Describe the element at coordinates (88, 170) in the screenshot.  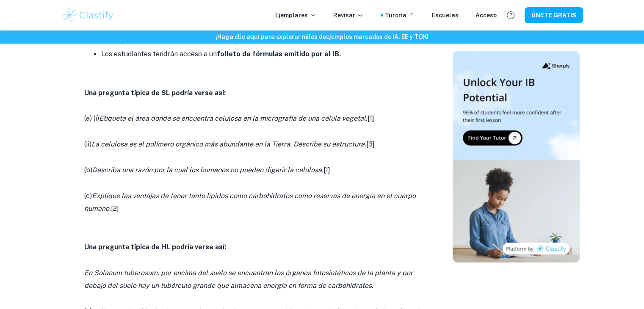
I see `font: (b)` at that location.